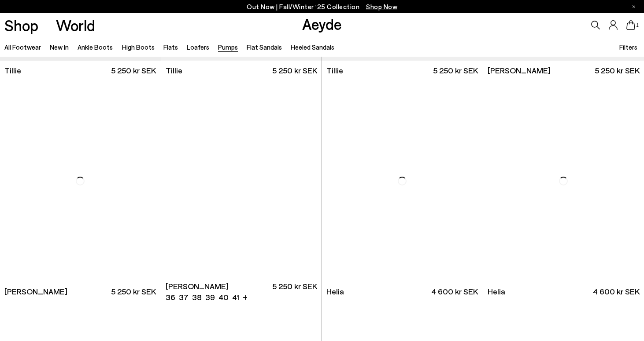 This screenshot has width=644, height=341. I want to click on li: 37, so click(184, 297).